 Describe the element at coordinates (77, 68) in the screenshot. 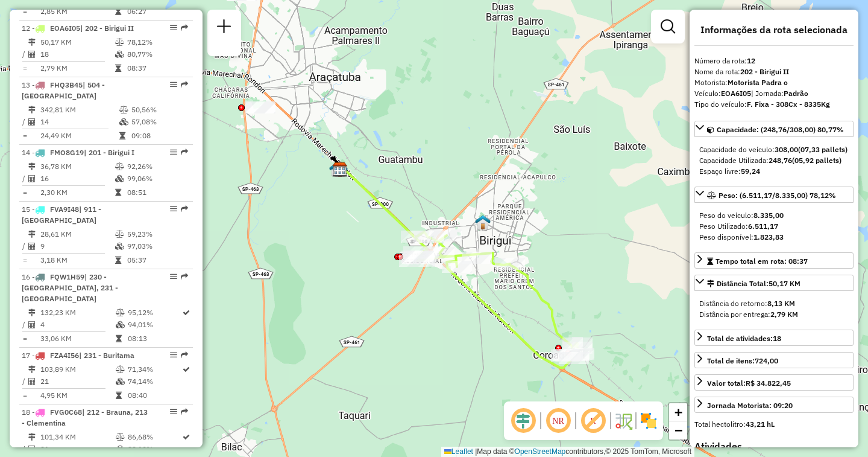

I see `td: 2,79 KM` at that location.